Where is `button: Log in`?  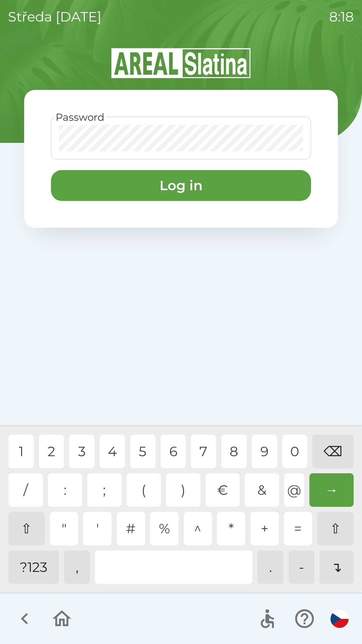 button: Log in is located at coordinates (181, 185).